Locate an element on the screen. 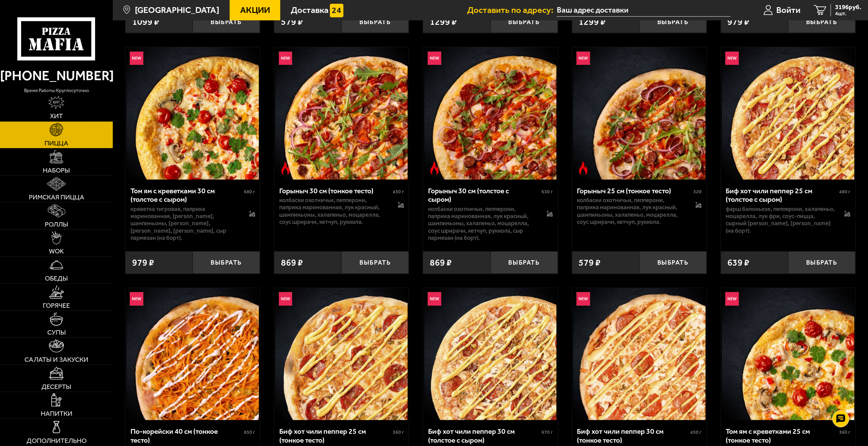 The width and height of the screenshot is (868, 446). a: НовинкаПо-корейски 40 см (тонкое тесто) is located at coordinates (193, 354).